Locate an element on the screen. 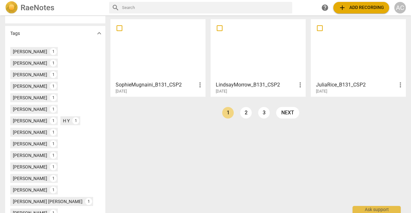  a: Help is located at coordinates (325, 8).